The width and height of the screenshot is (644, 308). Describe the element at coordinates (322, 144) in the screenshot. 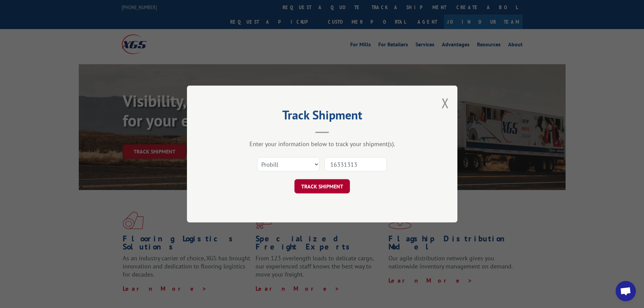

I see `div: Enter your information below to track your shipment(s).` at that location.